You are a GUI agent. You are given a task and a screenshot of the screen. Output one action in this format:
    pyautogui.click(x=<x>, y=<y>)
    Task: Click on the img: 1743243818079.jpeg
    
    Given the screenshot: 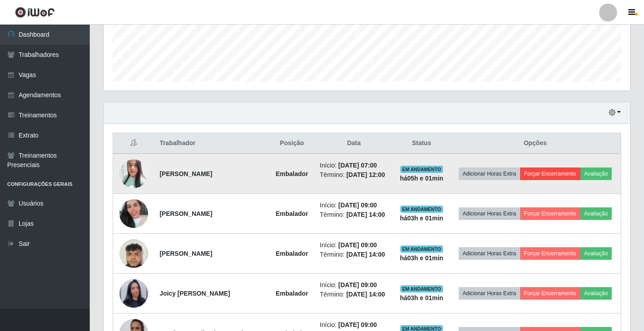 What is the action you would take?
    pyautogui.click(x=133, y=294)
    